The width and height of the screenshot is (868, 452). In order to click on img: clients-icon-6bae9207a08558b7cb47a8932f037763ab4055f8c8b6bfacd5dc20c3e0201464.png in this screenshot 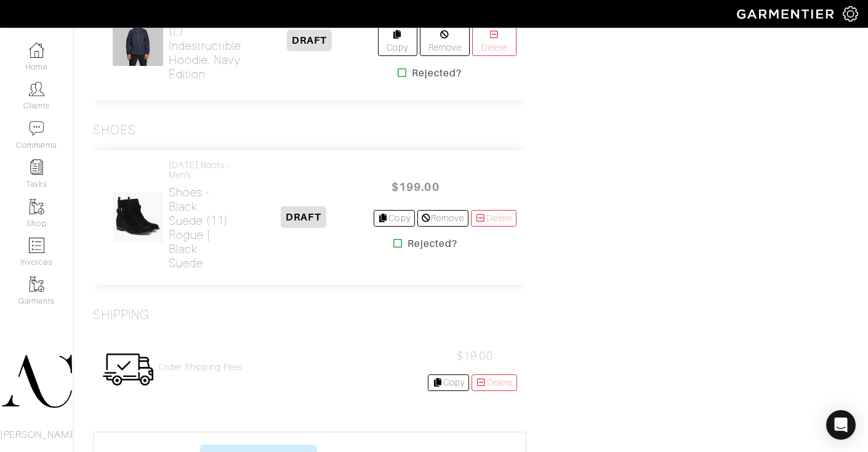, I will do `click(37, 89)`.